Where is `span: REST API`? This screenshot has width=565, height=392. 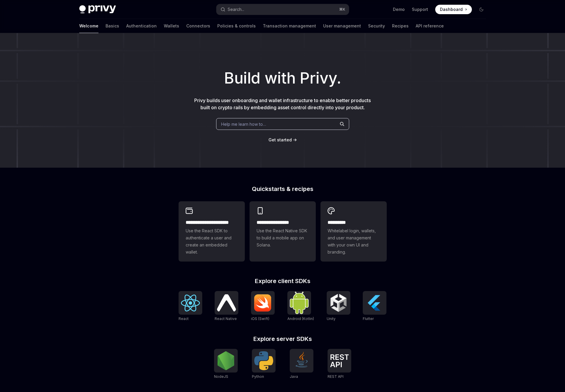 span: REST API is located at coordinates (336, 376).